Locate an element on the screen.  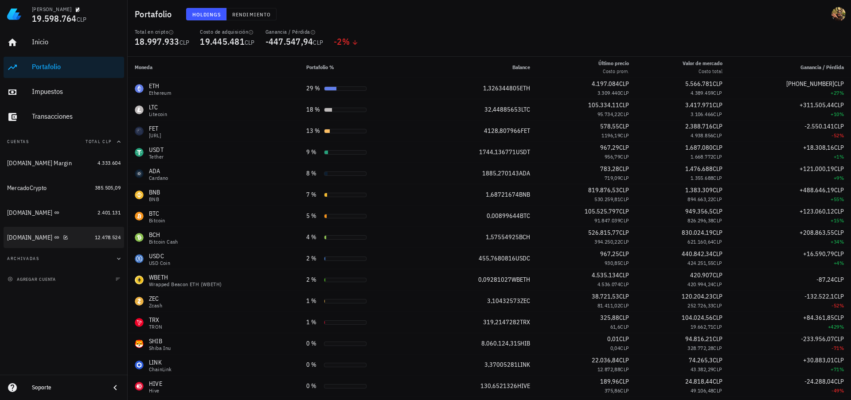
span: ETH is located at coordinates (525, 88).